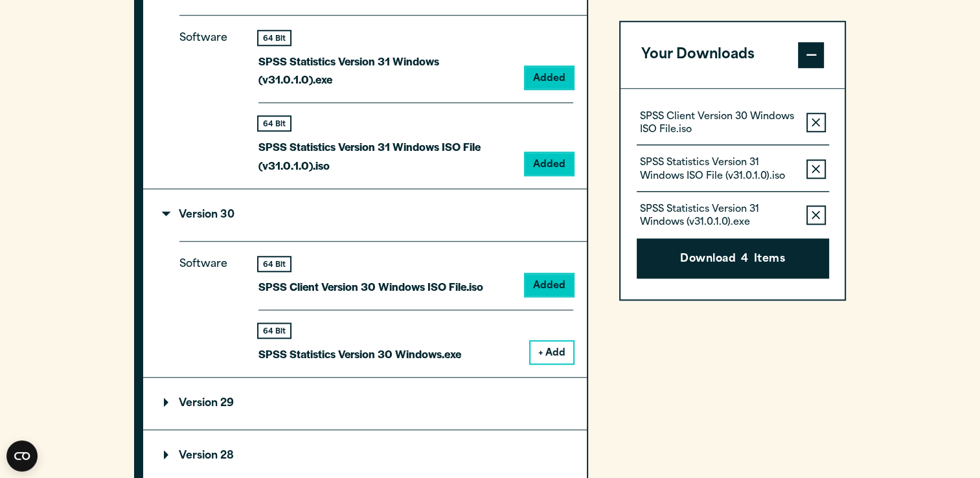  What do you see at coordinates (365, 215) in the screenshot?
I see `summary: Version 30` at bounding box center [365, 215].